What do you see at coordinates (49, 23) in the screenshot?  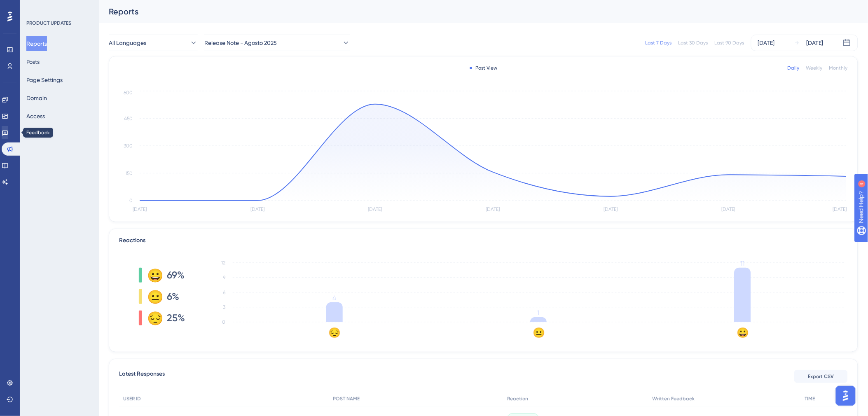 I see `div: PRODUCT UPDATES` at bounding box center [49, 23].